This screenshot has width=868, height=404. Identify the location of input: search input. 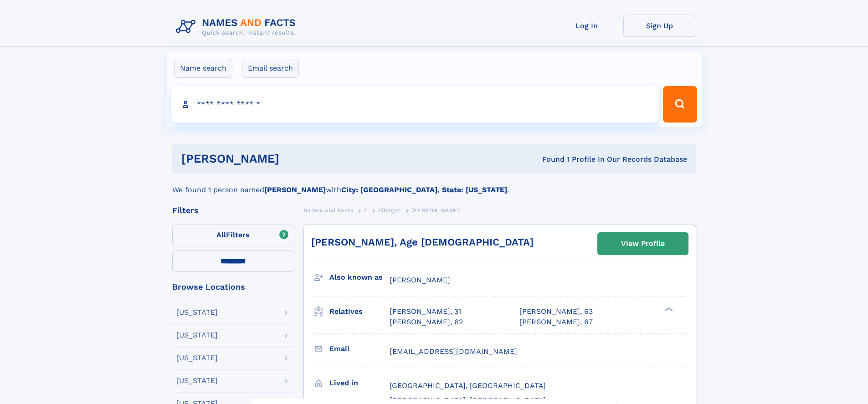
(415, 105).